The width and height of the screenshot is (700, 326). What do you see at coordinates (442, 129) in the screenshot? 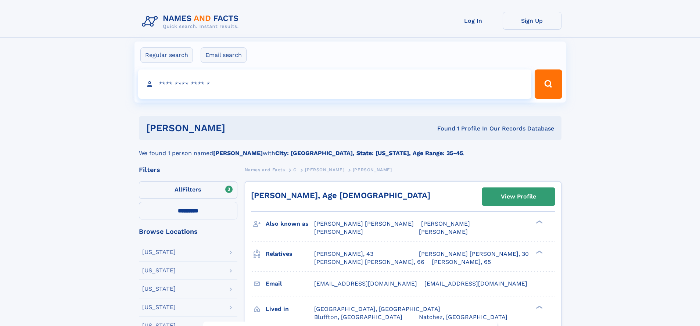
I see `div: Found 1 Profile In Our Records Database` at bounding box center [442, 129].